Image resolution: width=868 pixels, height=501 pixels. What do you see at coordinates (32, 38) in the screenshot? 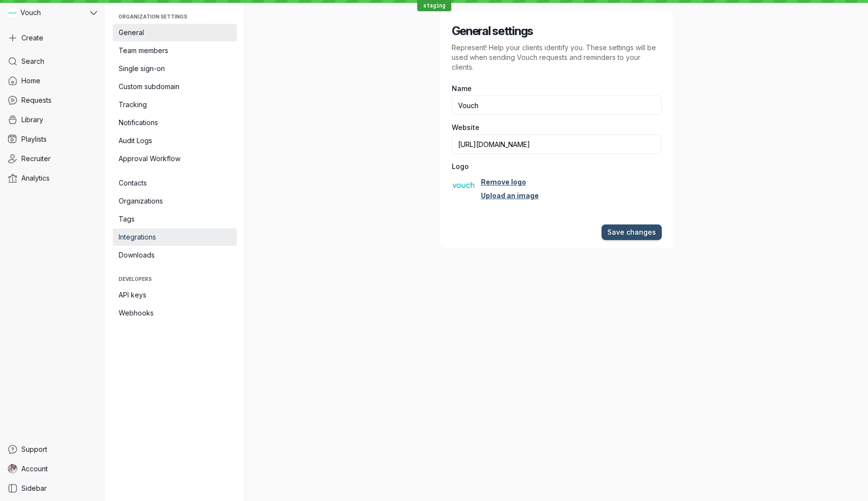
I see `span: Create` at bounding box center [32, 38].